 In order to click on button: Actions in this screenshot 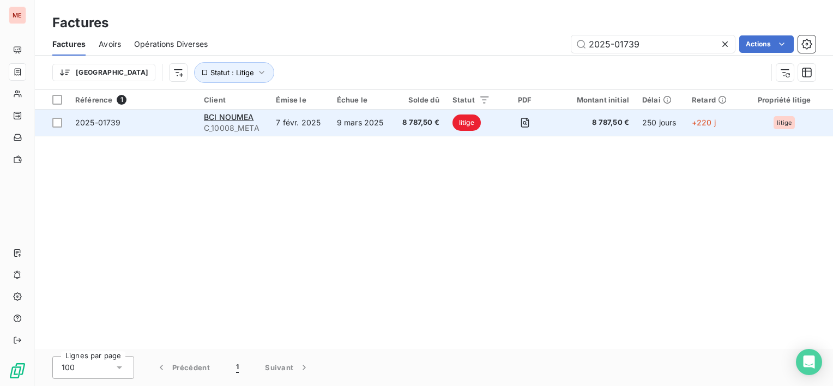, I will do `click(766, 44)`.